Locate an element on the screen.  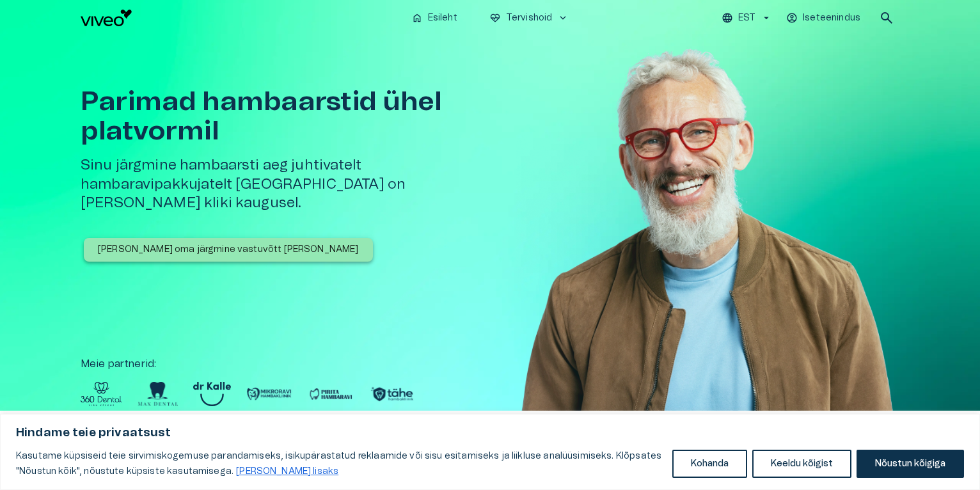
button: homeEsileht is located at coordinates (435, 18).